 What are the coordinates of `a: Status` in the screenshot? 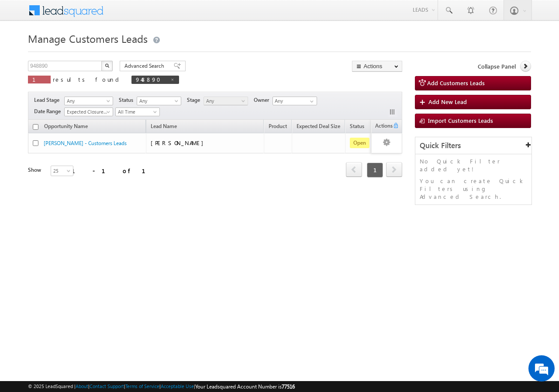 It's located at (357, 127).